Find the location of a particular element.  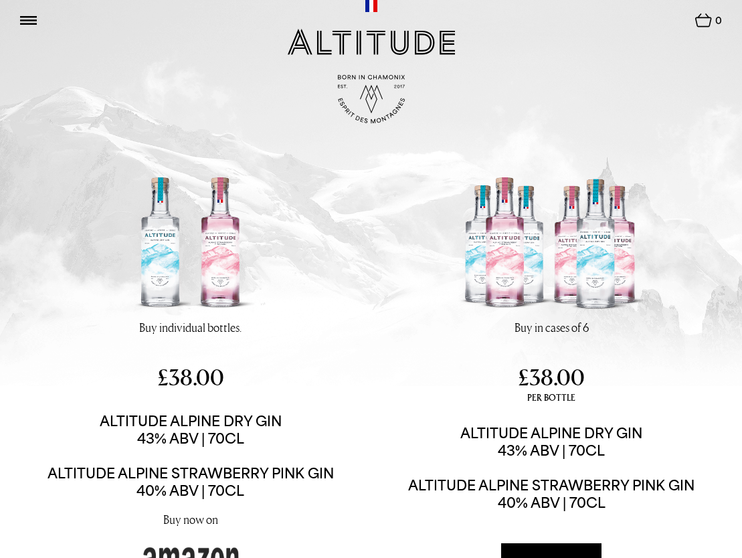

span: per bottle is located at coordinates (551, 398).